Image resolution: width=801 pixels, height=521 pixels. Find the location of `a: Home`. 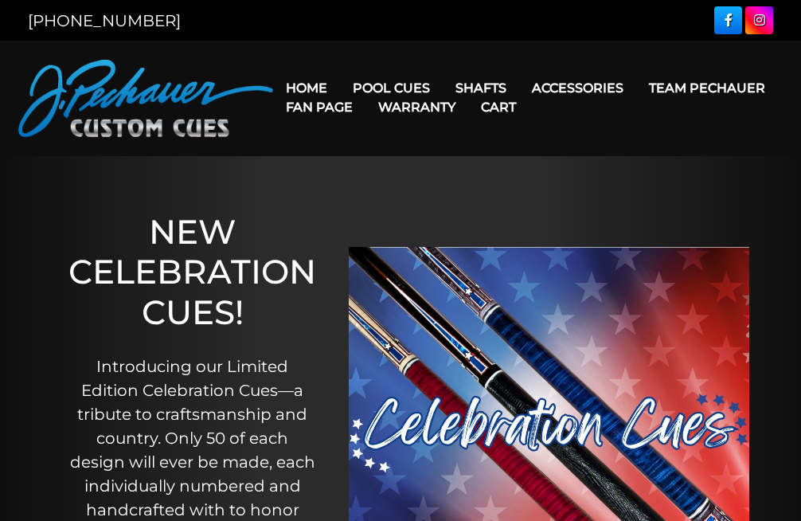

a: Home is located at coordinates (307, 88).